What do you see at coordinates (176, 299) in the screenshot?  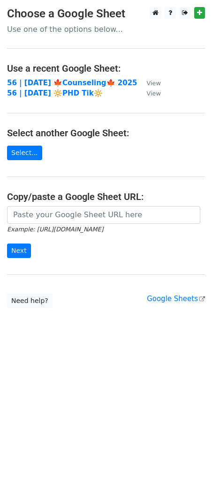 I see `a: Google Sheets` at bounding box center [176, 299].